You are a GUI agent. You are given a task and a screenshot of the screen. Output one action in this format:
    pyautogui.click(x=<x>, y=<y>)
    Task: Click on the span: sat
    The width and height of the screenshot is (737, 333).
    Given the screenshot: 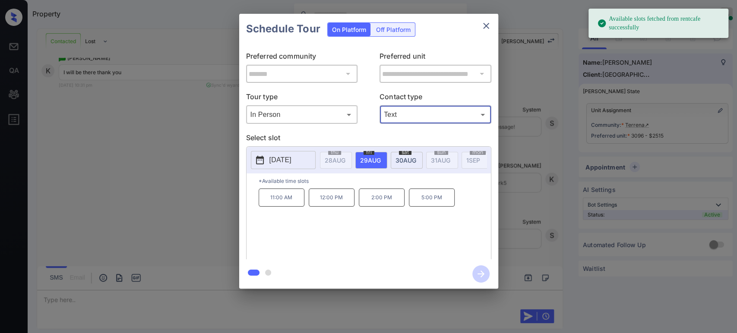 What is the action you would take?
    pyautogui.click(x=405, y=152)
    